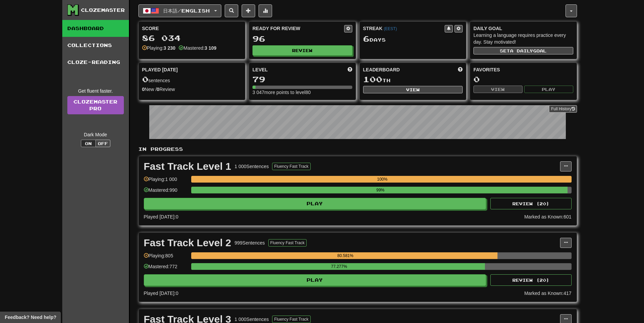 The height and width of the screenshot is (323, 644). What do you see at coordinates (366, 39) in the screenshot?
I see `span: 6` at bounding box center [366, 39].